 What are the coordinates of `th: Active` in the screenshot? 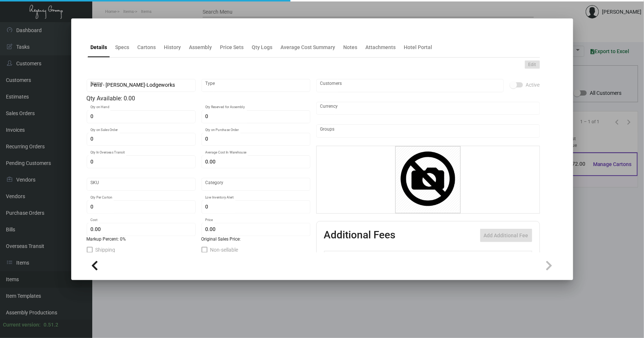 It's located at (335, 258).